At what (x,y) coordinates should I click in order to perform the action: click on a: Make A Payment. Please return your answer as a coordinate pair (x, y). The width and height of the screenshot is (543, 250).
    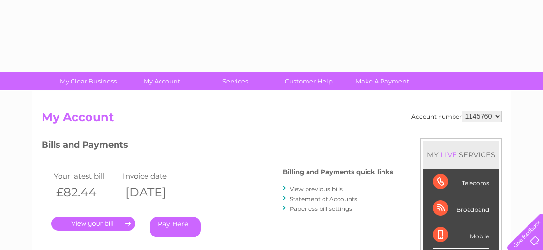
    Looking at the image, I should click on (382, 81).